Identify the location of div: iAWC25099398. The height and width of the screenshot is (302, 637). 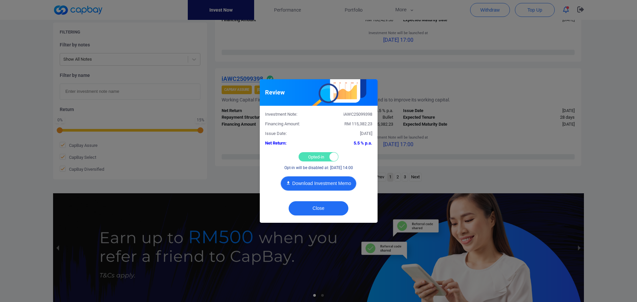
(347, 114).